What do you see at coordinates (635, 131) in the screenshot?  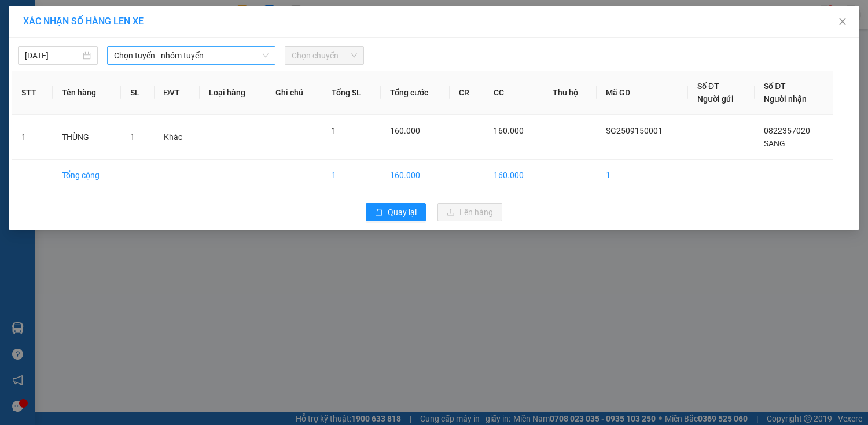 I see `span: SG2509150001` at bounding box center [635, 131].